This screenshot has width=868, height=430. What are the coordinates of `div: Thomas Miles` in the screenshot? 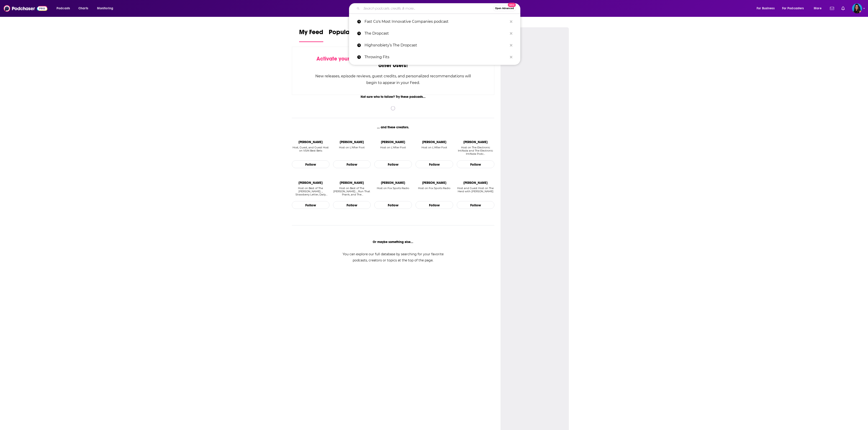 It's located at (351, 183).